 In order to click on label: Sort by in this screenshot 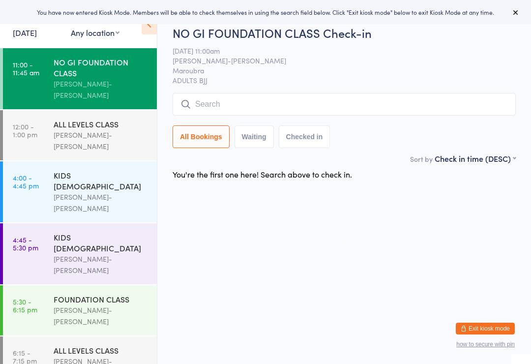, I will do `click(421, 159)`.